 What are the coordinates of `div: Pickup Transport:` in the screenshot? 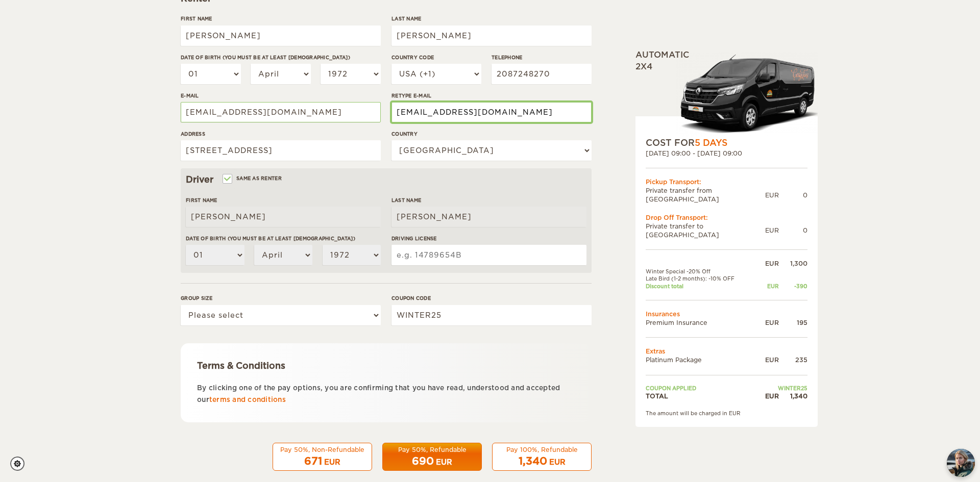 It's located at (726, 181).